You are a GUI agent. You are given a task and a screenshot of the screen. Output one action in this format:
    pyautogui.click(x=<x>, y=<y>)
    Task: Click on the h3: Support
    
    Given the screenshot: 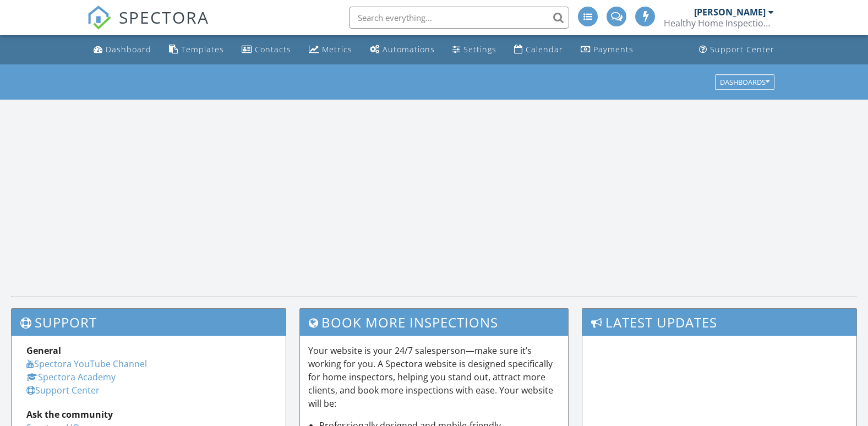 What is the action you would take?
    pyautogui.click(x=148, y=322)
    